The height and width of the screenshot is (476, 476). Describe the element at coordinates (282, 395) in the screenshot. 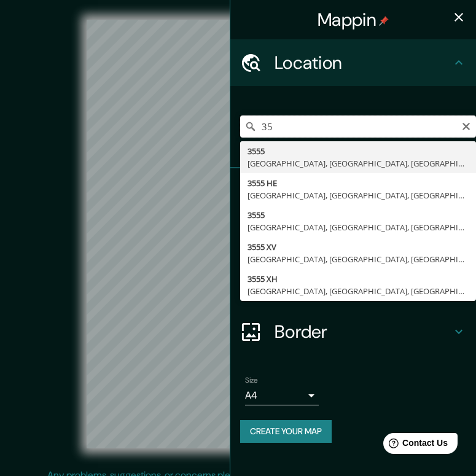

I see `div: A4` at that location.